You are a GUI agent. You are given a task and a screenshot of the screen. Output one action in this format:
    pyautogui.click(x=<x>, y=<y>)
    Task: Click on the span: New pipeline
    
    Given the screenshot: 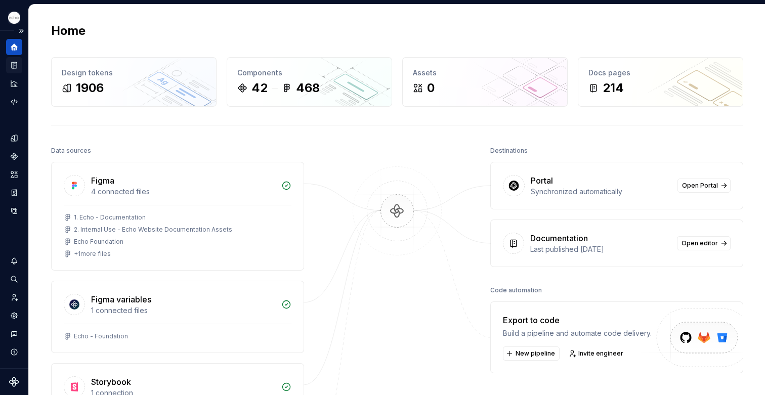 What is the action you would take?
    pyautogui.click(x=535, y=354)
    